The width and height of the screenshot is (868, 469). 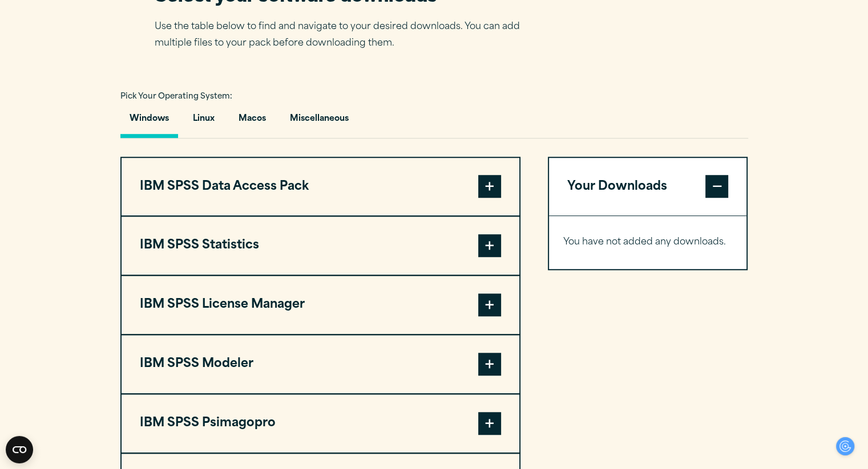 What do you see at coordinates (648, 243) in the screenshot?
I see `p: You have not added any downloads.` at bounding box center [648, 243].